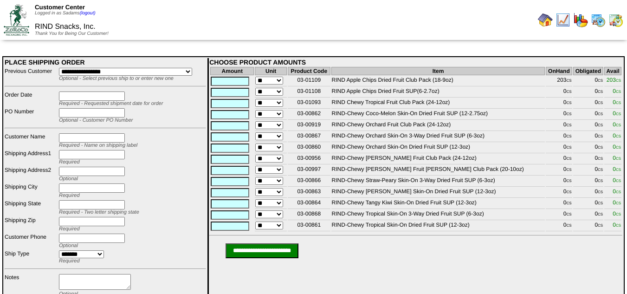 The width and height of the screenshot is (627, 294). What do you see at coordinates (309, 148) in the screenshot?
I see `td: 03-00860` at bounding box center [309, 148].